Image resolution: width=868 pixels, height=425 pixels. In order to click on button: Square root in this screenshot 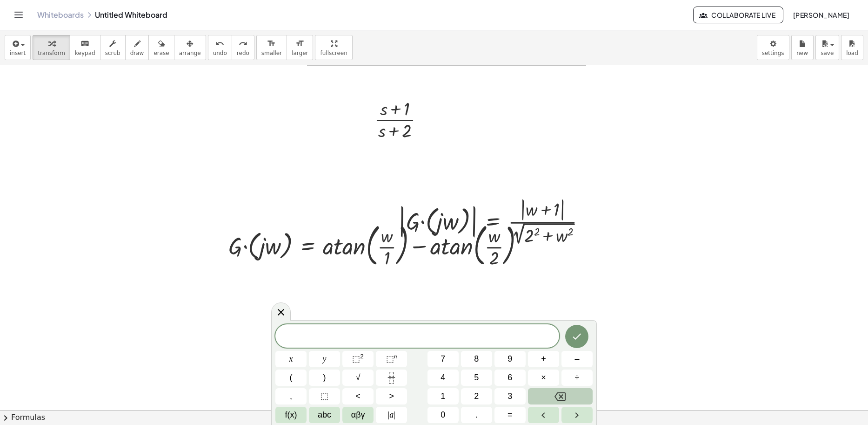, I will do `click(358, 377)`.